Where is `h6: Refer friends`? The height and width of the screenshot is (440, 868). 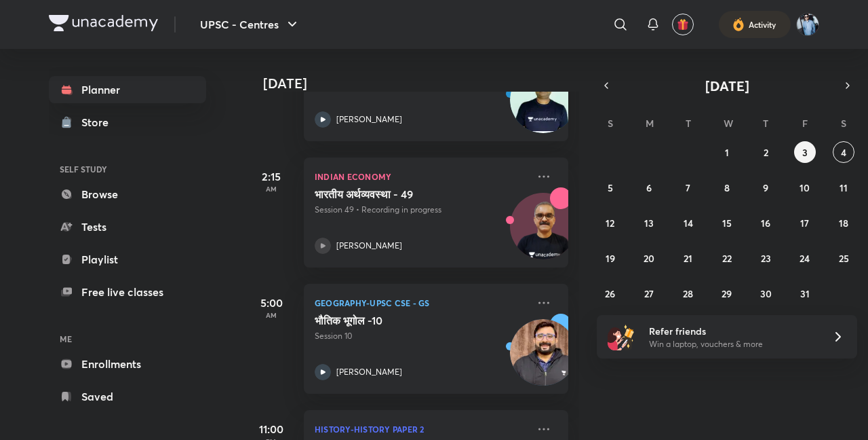
h6: Refer friends is located at coordinates (733, 331).